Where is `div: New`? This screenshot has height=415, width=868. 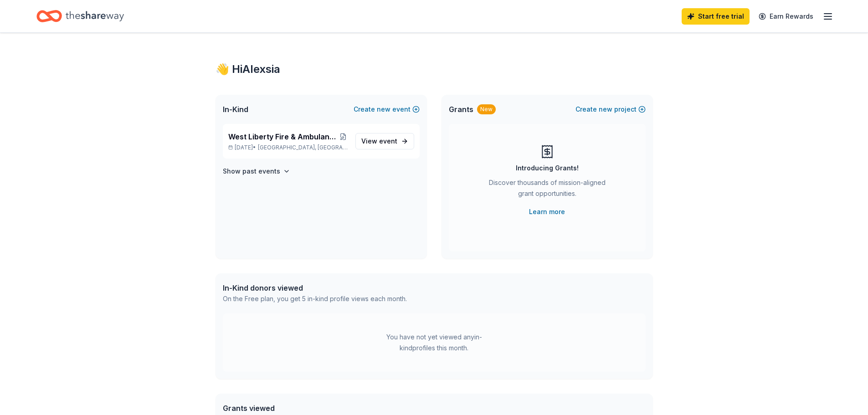 div: New is located at coordinates (486, 109).